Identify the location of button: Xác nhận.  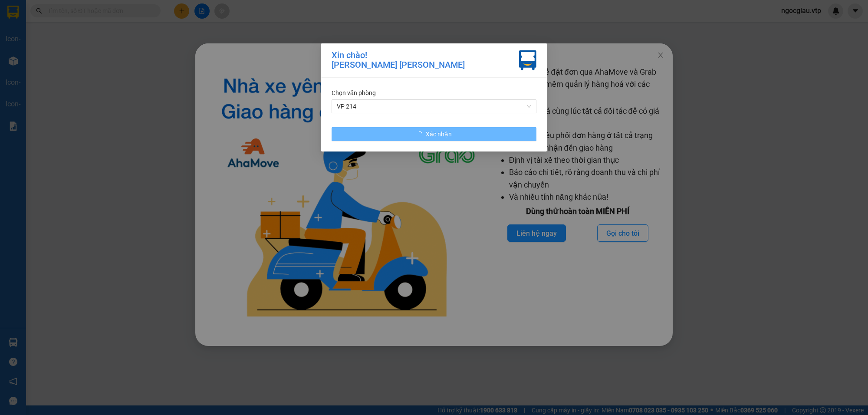
(434, 134).